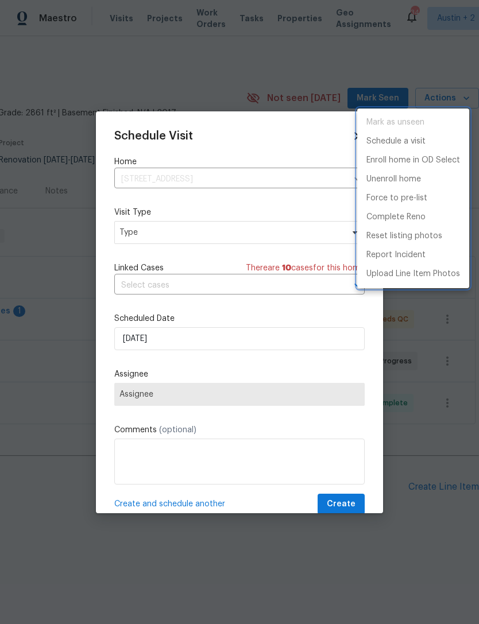 Image resolution: width=479 pixels, height=624 pixels. I want to click on p: Report Incident, so click(396, 255).